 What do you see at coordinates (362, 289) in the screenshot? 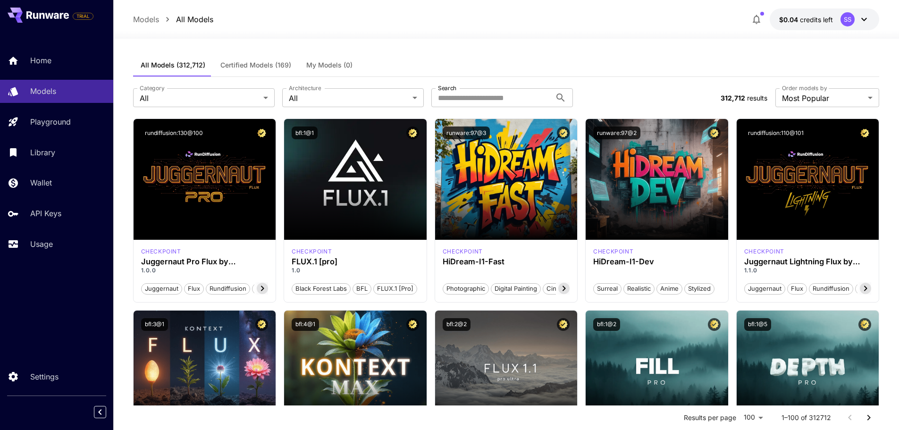
I see `span: BFL` at bounding box center [362, 289].